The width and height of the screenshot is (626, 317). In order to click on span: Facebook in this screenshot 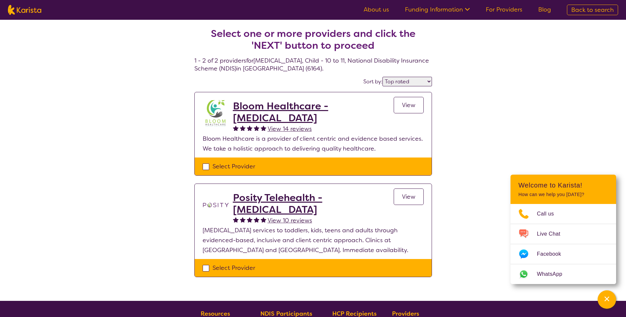, I will do `click(552, 254)`.